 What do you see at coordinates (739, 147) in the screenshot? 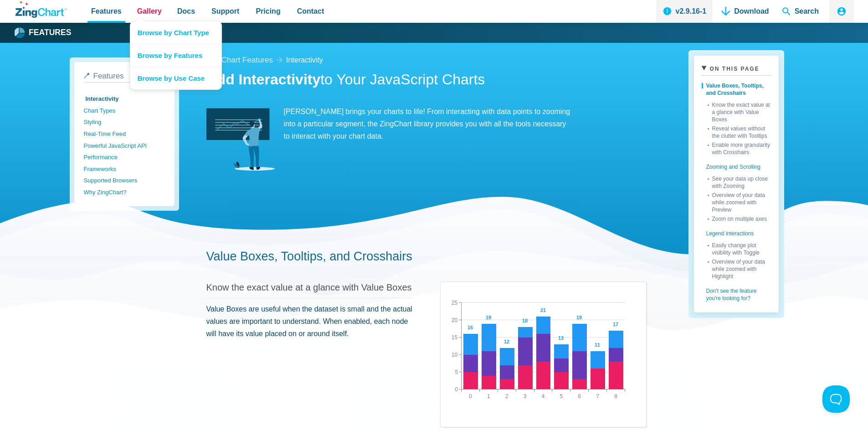
I see `a: Enable more granularity with Crosshairs` at bounding box center [739, 147].